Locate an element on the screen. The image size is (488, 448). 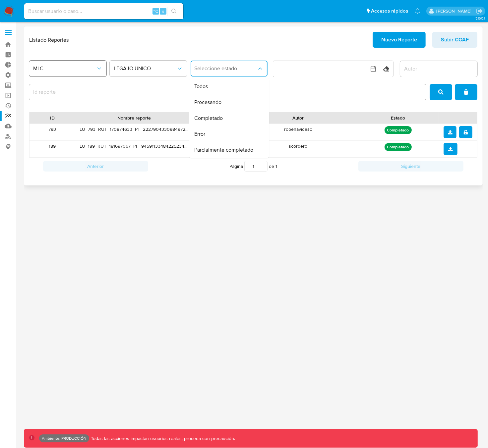
p: Ambiente: PRODUCCIÓN is located at coordinates (64, 439).